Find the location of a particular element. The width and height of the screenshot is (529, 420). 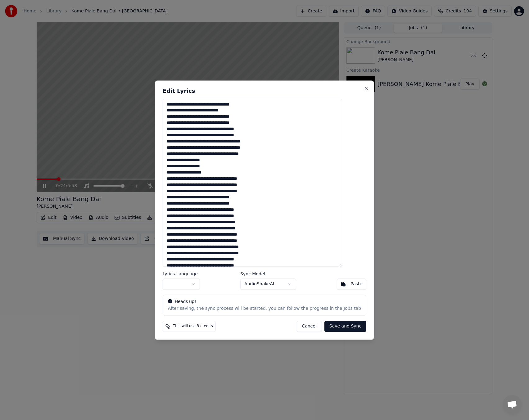

label: Lyrics Language is located at coordinates (181, 274).